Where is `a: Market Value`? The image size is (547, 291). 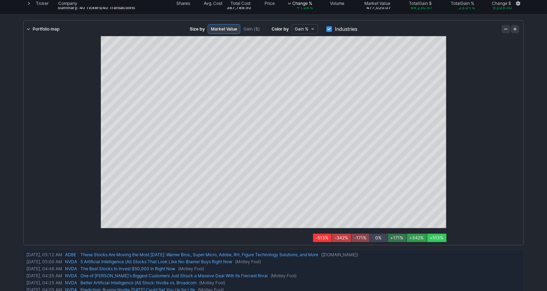 a: Market Value is located at coordinates (224, 29).